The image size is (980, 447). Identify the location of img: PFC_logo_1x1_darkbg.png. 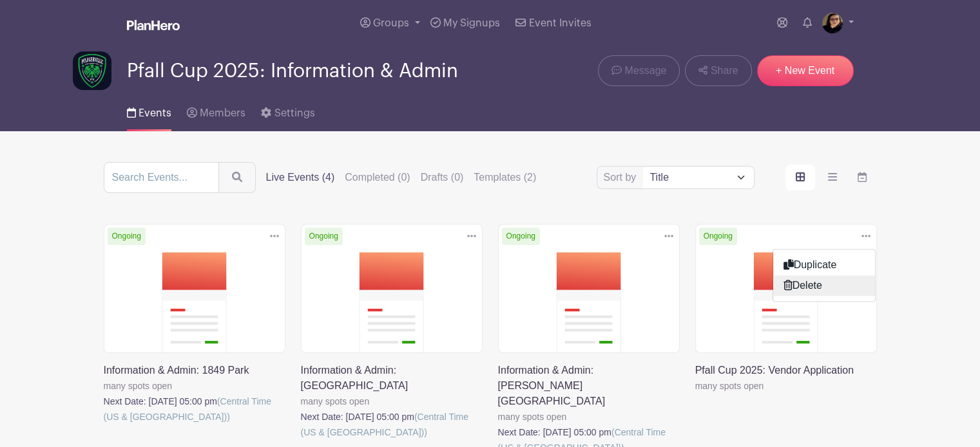
(92, 70).